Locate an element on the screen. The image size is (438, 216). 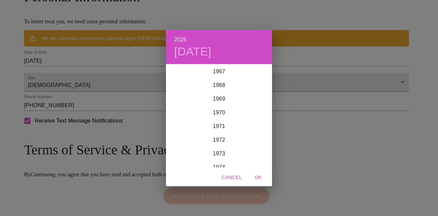
h6: 2025 is located at coordinates (180, 40).